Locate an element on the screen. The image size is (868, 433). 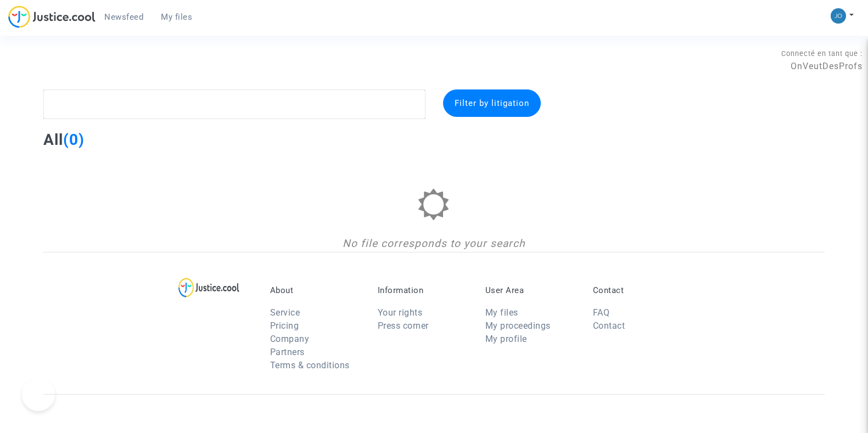
a: Pricing is located at coordinates (284, 325).